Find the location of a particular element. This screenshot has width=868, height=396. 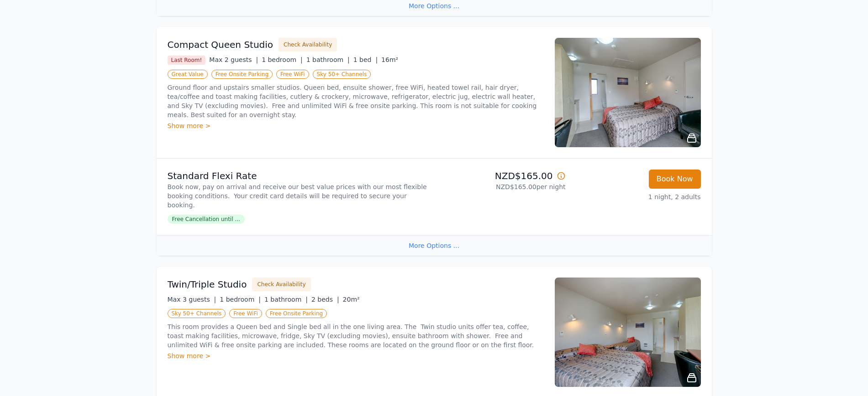

p: This room provides a Queen bed and Single bed all in the one living area. The Twin studio units o... is located at coordinates (355, 336).